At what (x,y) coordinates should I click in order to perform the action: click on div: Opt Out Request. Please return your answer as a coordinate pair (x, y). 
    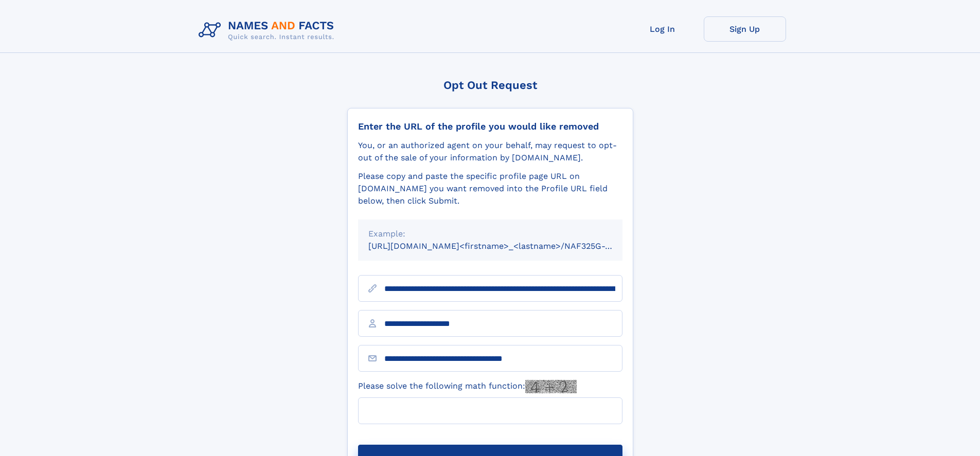
    Looking at the image, I should click on (490, 85).